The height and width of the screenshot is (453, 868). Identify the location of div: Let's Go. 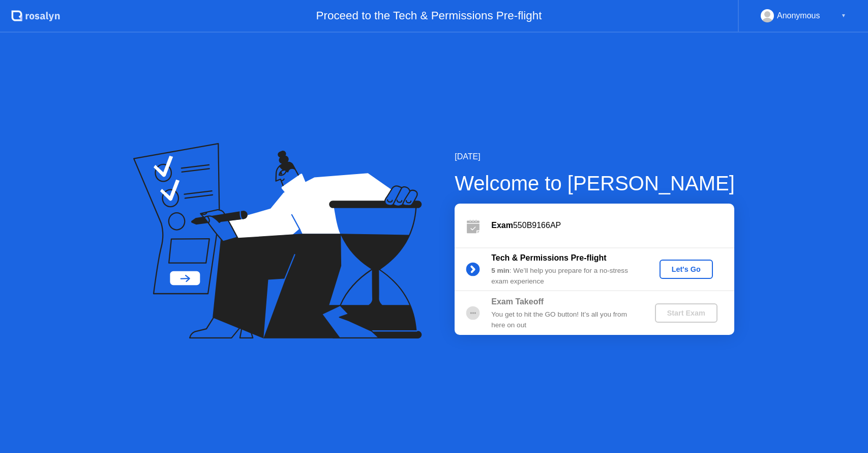
(686, 269).